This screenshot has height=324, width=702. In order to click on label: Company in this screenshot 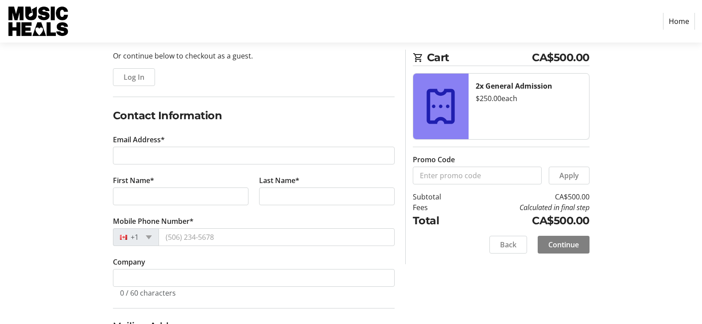, I will do `click(129, 262)`.